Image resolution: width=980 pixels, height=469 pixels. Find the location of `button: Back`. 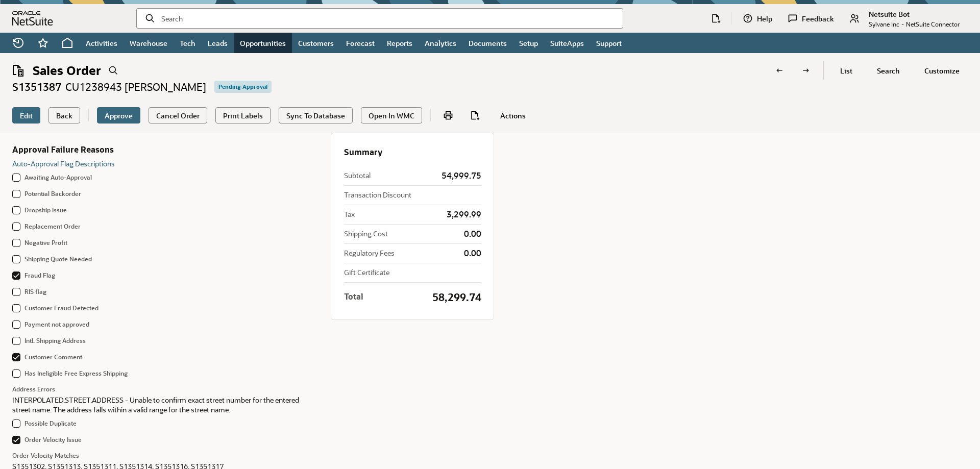

button: Back is located at coordinates (64, 115).